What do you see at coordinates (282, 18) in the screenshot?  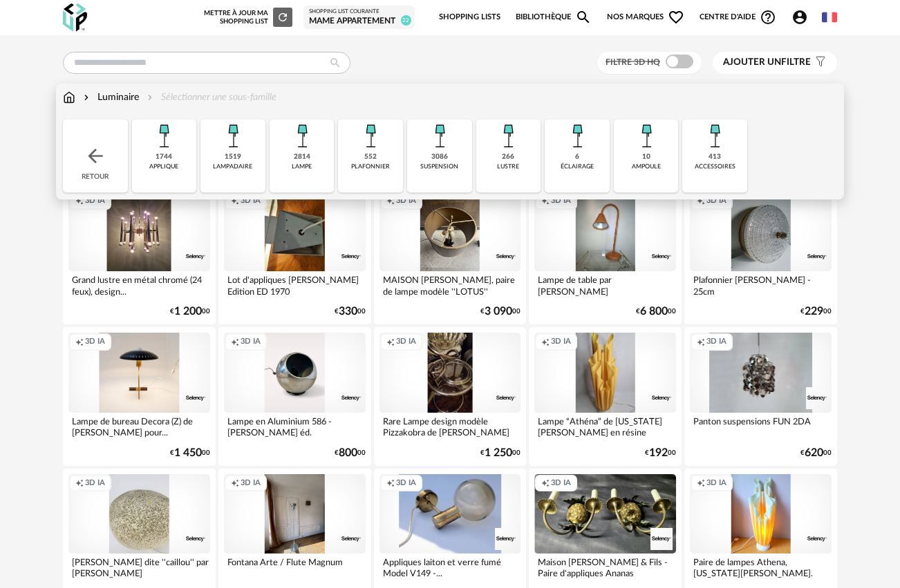 I see `span: Refresh icon` at bounding box center [282, 18].